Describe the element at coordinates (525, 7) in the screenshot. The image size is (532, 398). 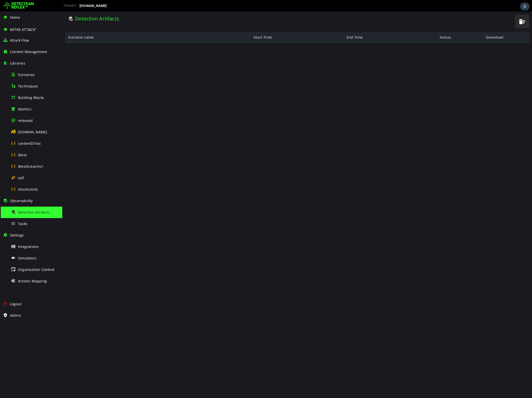
I see `div: Task Notifications` at that location.